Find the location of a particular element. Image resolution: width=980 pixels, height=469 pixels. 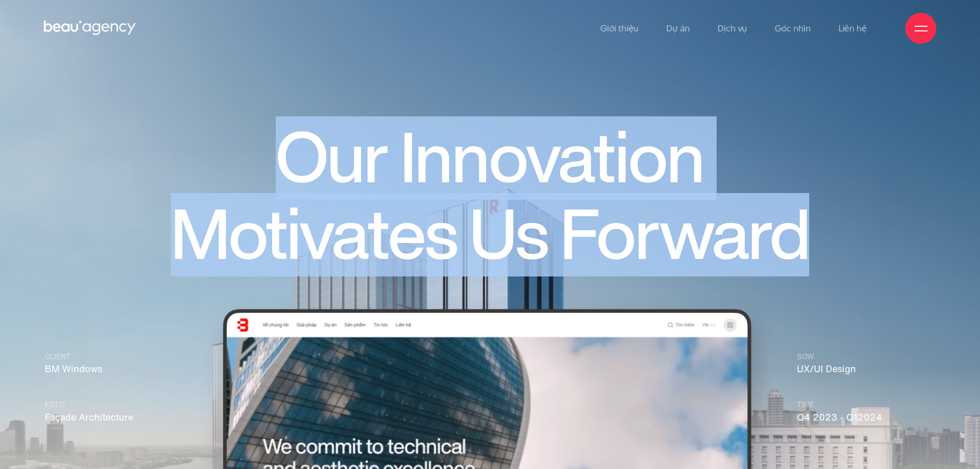

p: UX/UI Design is located at coordinates (866, 364).